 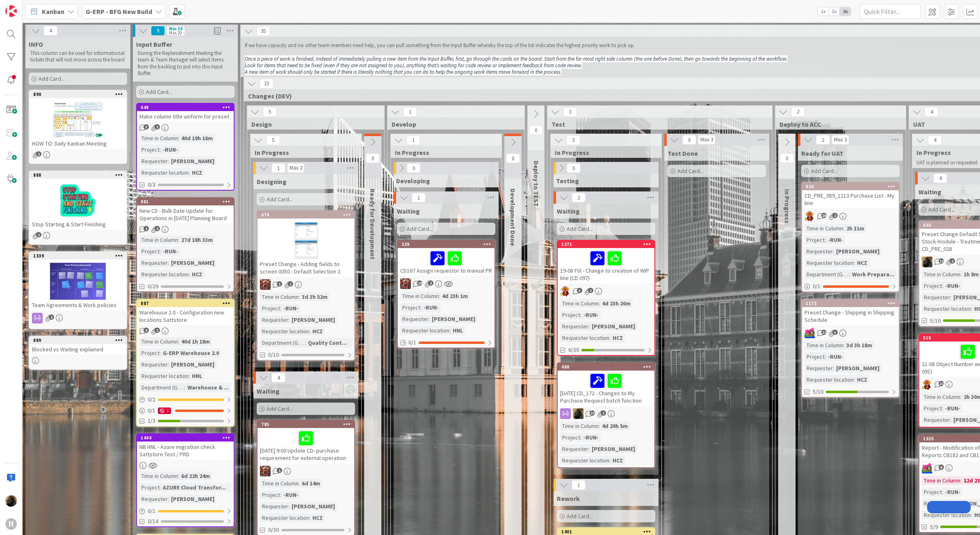 I want to click on div: 488, so click(x=608, y=367).